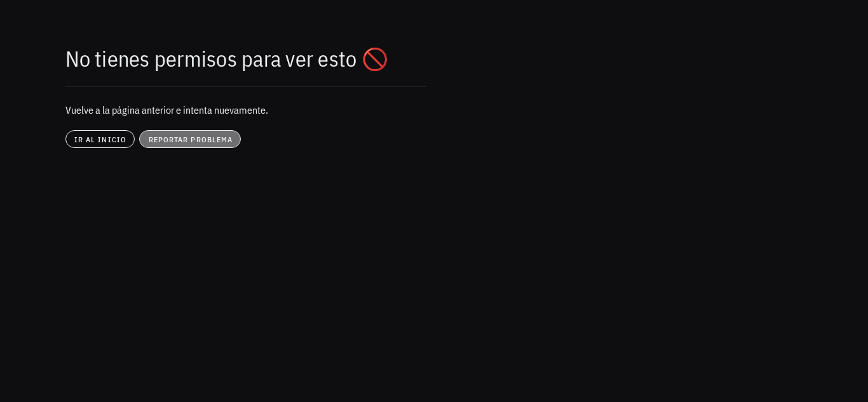 This screenshot has height=402, width=868. Describe the element at coordinates (190, 139) in the screenshot. I see `span: reportar problema` at that location.